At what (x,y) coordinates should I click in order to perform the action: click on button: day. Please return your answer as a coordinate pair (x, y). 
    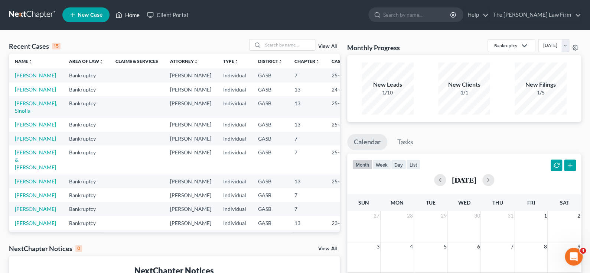
    Looking at the image, I should click on (398, 164).